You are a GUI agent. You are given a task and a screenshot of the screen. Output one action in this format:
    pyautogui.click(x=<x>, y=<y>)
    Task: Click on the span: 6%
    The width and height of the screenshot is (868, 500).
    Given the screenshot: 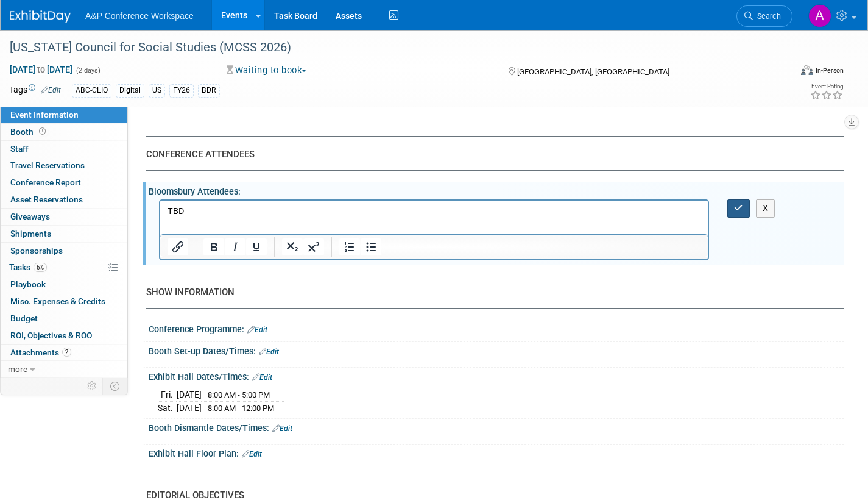 What is the action you would take?
    pyautogui.click(x=40, y=267)
    